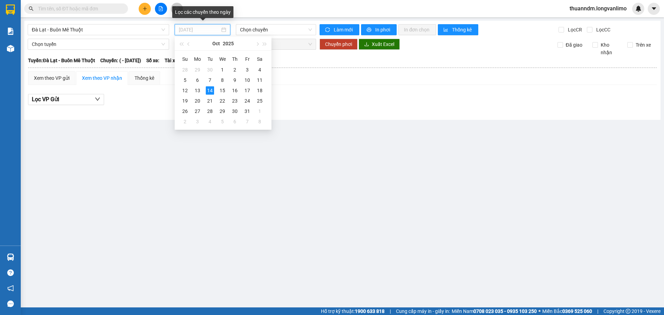  I want to click on span: Chọn tuyến, so click(98, 44).